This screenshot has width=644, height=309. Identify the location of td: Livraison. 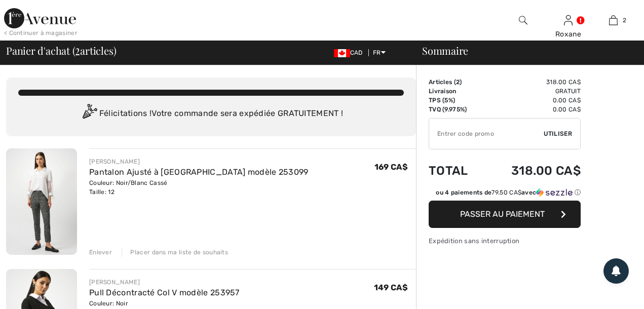
(456, 91).